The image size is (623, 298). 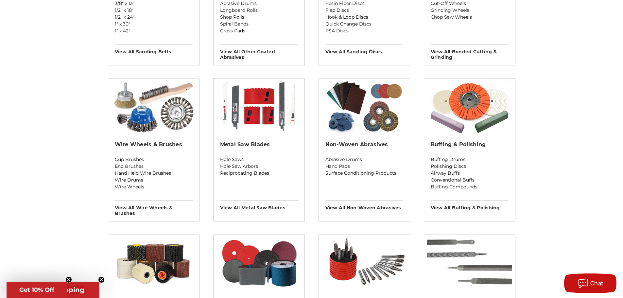 What do you see at coordinates (469, 107) in the screenshot?
I see `img: Buffing & Polishing` at bounding box center [469, 107].